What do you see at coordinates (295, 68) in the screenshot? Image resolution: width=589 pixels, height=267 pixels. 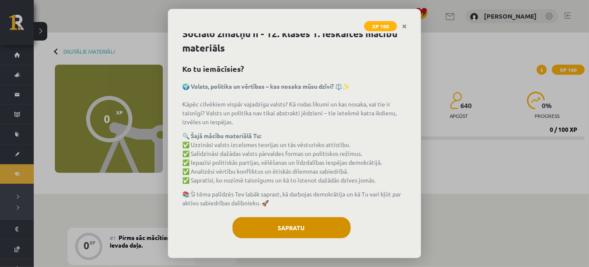 I see `h2: Ko tu iemācīsies?` at bounding box center [295, 68].